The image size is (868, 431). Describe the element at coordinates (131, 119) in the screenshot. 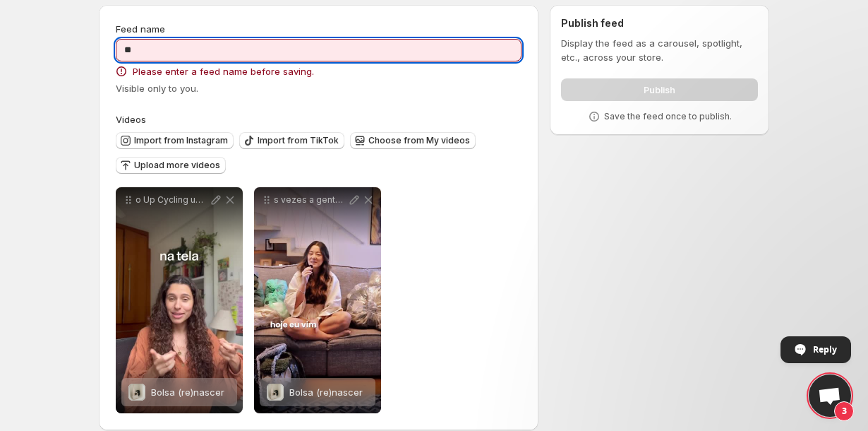

I see `span: Videos` at that location.